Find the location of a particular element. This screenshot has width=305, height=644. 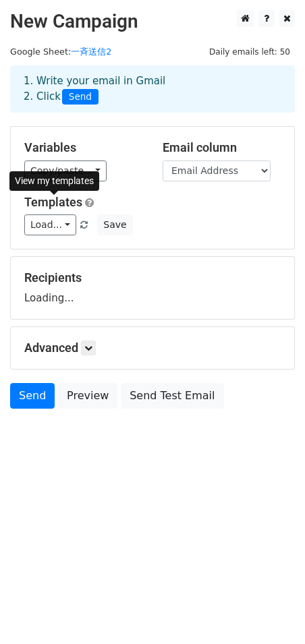

a: 一斉送信2 is located at coordinates (91, 52).